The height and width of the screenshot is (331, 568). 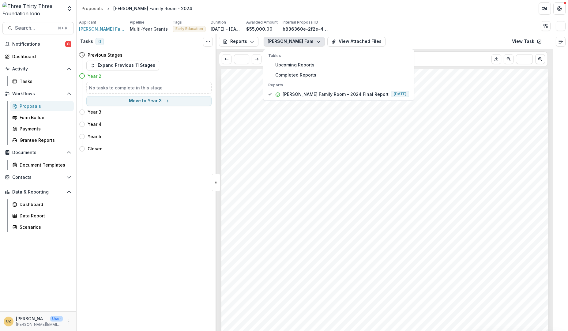 What do you see at coordinates (137, 22) in the screenshot?
I see `p: Pipeline` at bounding box center [137, 22].